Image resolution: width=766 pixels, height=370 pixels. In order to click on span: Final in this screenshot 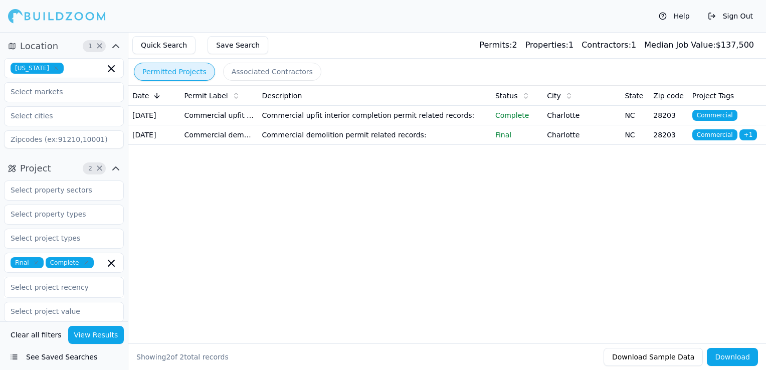, I will do `click(27, 263)`.